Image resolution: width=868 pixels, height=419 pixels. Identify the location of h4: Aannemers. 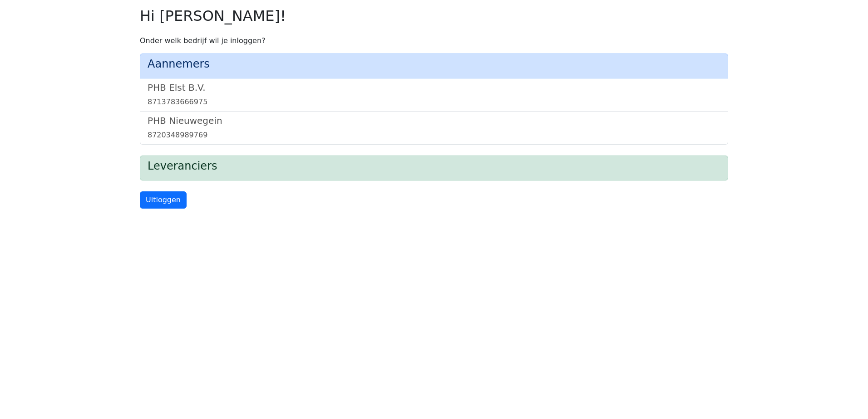
(434, 64).